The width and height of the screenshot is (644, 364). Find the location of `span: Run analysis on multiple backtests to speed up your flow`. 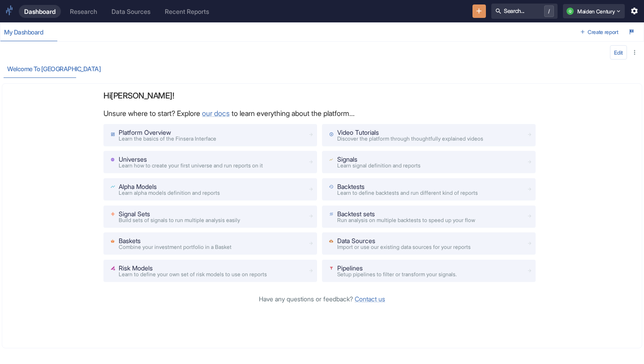

span: Run analysis on multiple backtests to speed up your flow is located at coordinates (406, 220).